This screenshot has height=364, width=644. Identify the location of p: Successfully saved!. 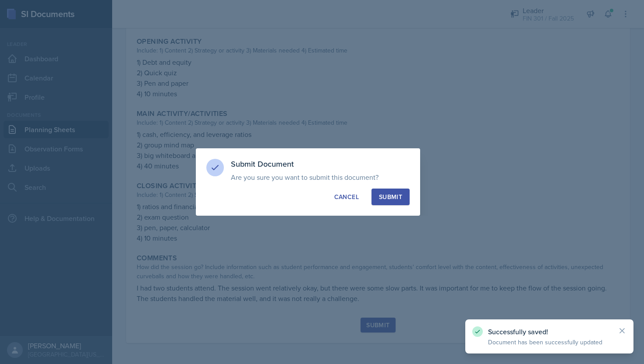
(549, 332).